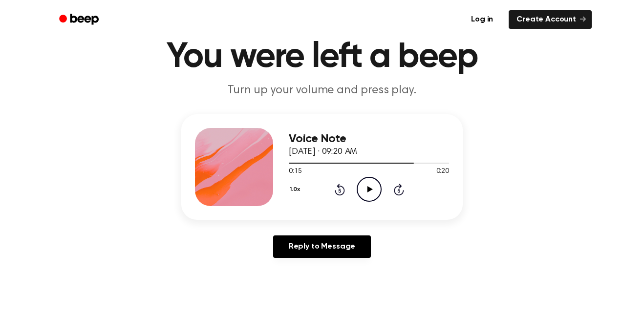 The image size is (644, 316). Describe the element at coordinates (322, 57) in the screenshot. I see `h1: You were left a beep` at that location.